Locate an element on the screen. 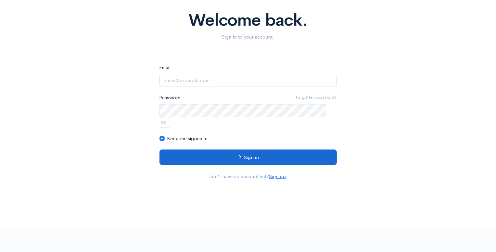 This screenshot has width=496, height=252. u: Forgotten password? is located at coordinates (316, 97).